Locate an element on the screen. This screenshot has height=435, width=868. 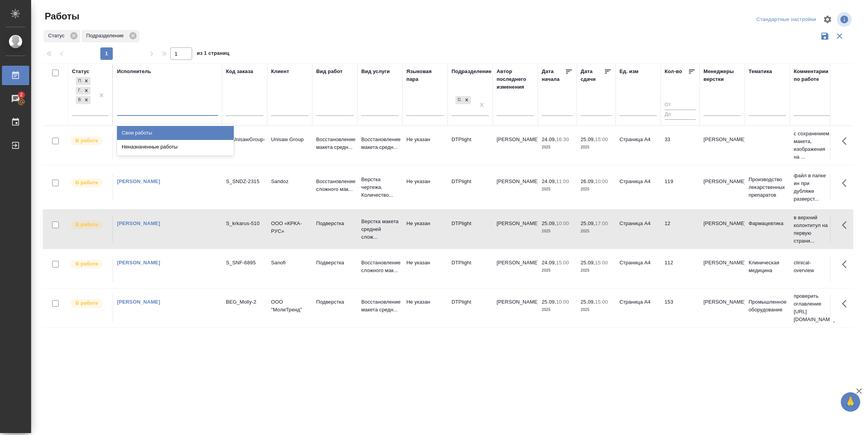
div: DTPlight is located at coordinates (463, 100).